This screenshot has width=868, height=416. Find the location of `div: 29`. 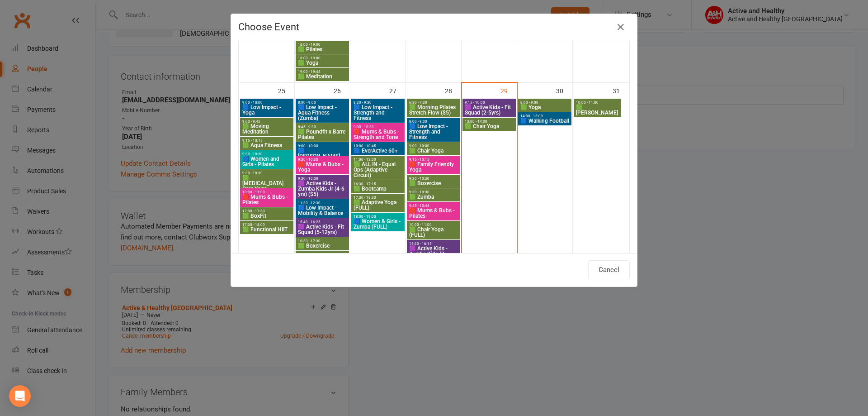

div: 29 is located at coordinates (509, 90).